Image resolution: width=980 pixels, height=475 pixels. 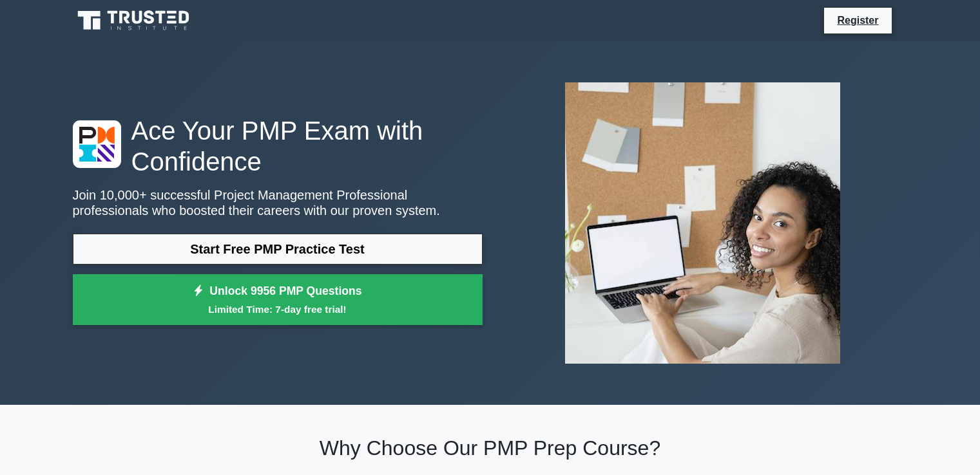 What do you see at coordinates (278, 203) in the screenshot?
I see `p: Join 10,000+ successful Project Management Professional professionals who boosted their careers w...` at bounding box center [278, 203].